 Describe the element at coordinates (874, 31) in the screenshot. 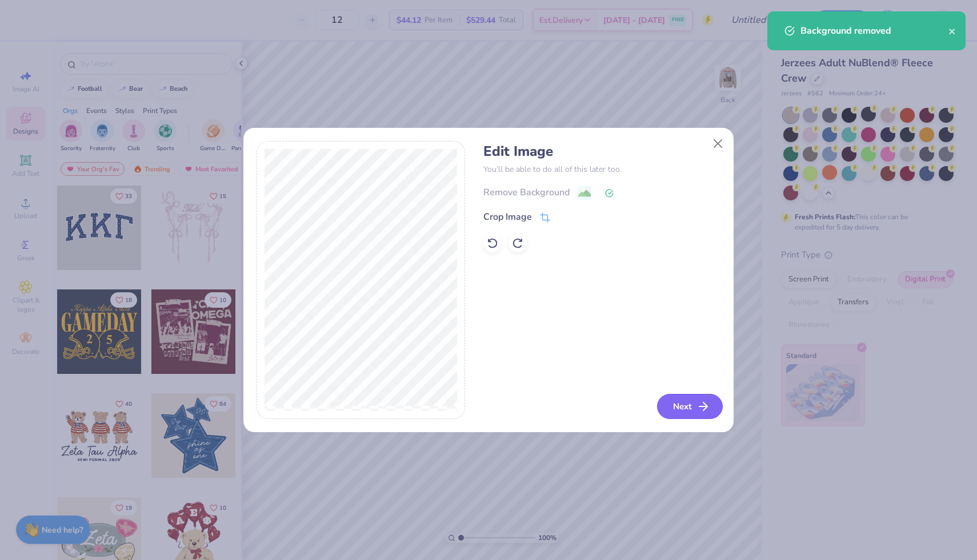

I see `div: Background removed` at that location.